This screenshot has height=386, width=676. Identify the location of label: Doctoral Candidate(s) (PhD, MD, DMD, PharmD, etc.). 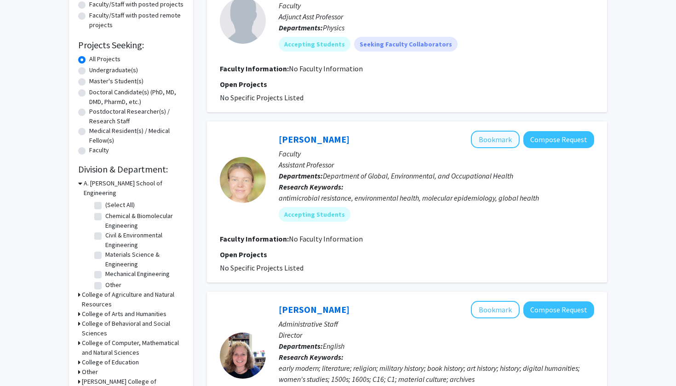
(137, 97).